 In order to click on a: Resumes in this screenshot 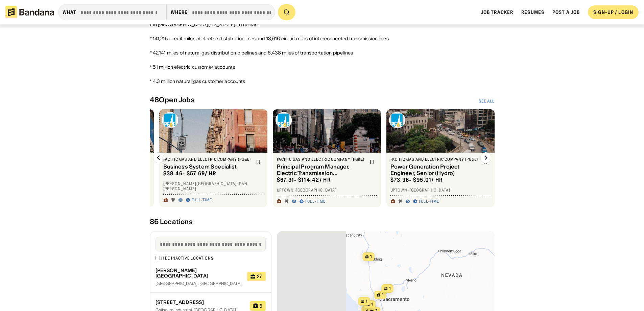, I will do `click(533, 12)`.